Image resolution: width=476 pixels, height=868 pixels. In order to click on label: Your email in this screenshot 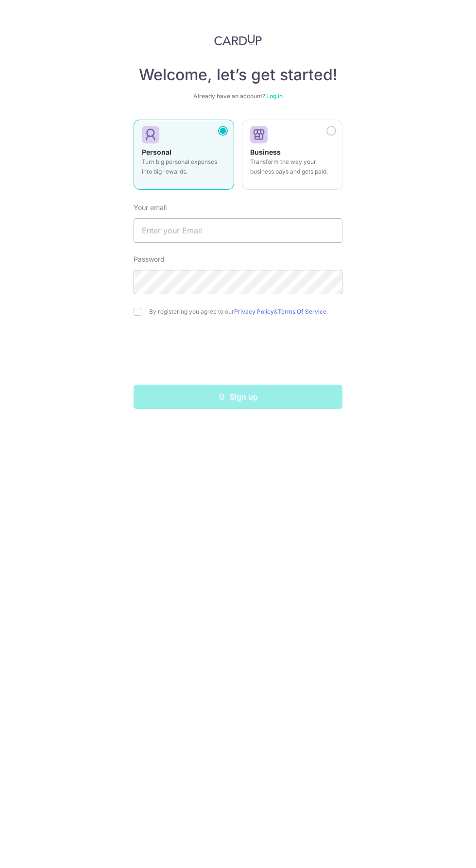, I will do `click(150, 208)`.